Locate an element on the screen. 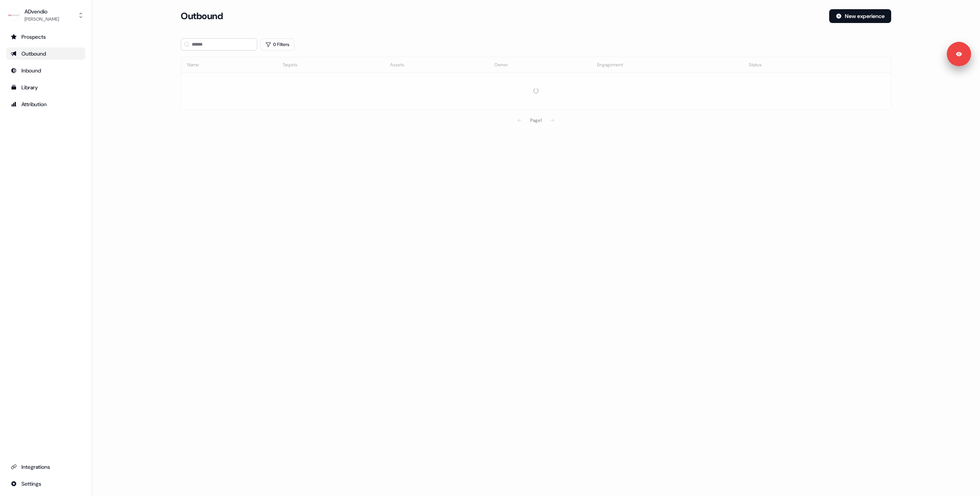 The height and width of the screenshot is (496, 980). div: Integrations is located at coordinates (46, 467).